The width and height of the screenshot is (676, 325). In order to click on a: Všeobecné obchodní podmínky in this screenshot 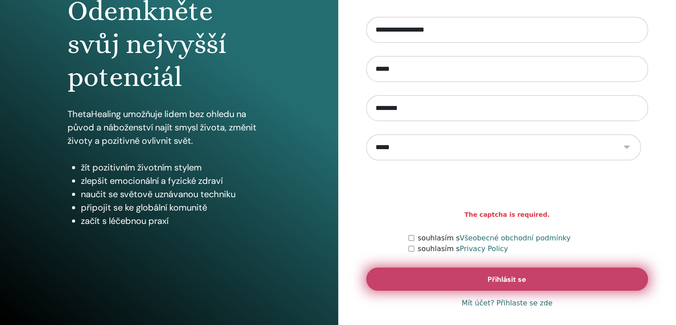, I will do `click(515, 237)`.